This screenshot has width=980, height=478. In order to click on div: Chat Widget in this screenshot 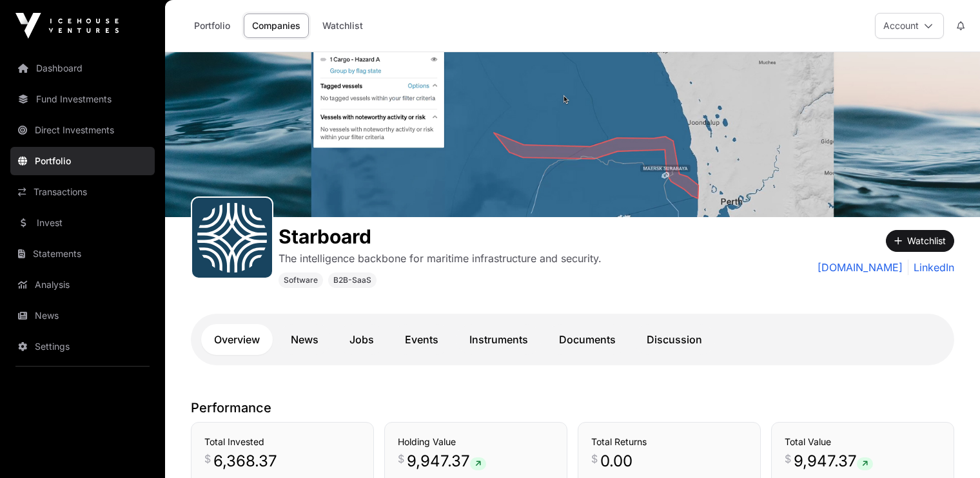, I will do `click(948, 447)`.